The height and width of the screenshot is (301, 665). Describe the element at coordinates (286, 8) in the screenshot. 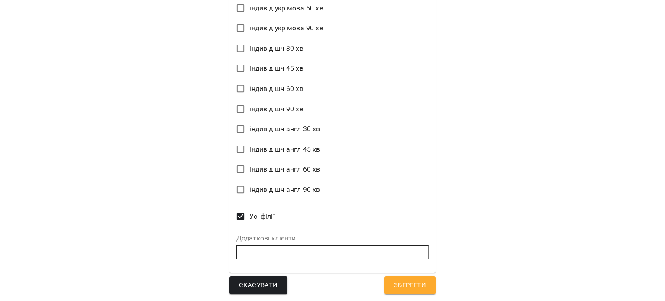

I see `span: індивід укр мова 60 хв` at that location.